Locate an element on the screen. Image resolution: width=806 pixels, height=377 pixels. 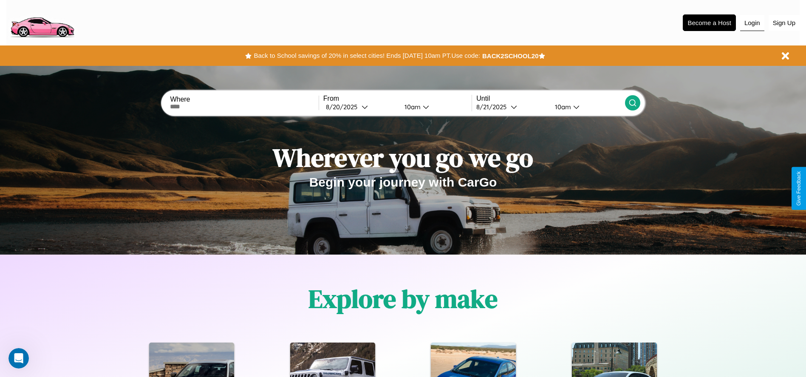
button: 8/20/2025 is located at coordinates (360, 107).